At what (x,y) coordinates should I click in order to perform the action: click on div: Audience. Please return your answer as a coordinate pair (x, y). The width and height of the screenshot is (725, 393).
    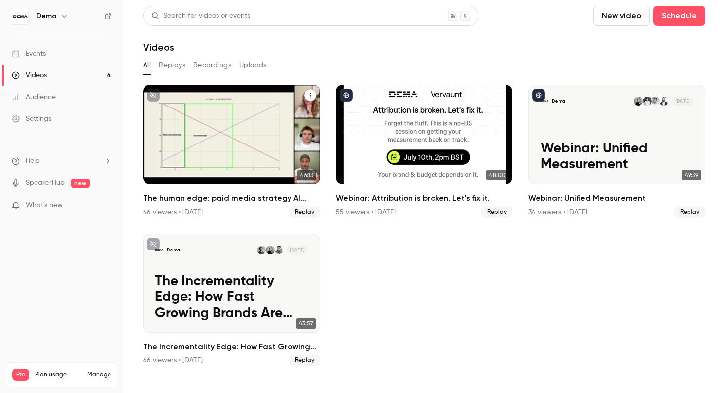
    Looking at the image, I should click on (34, 97).